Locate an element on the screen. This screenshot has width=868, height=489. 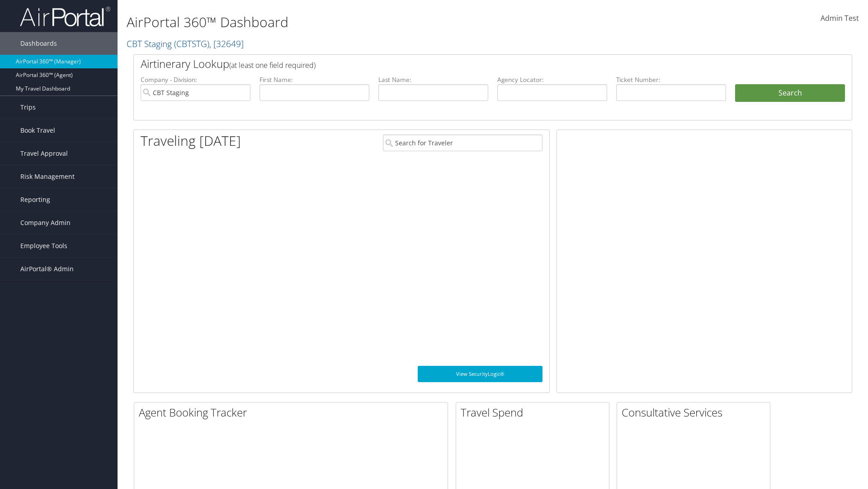
a: CBT Staging is located at coordinates (185, 43).